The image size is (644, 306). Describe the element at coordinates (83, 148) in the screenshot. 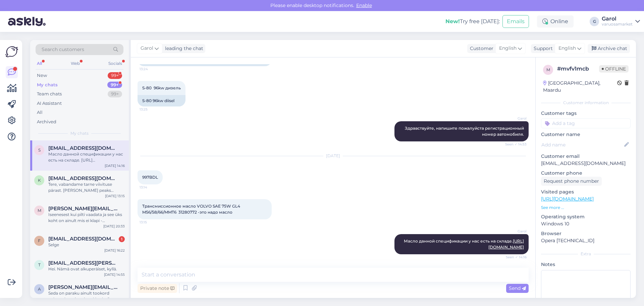

I see `span: sergeyy.logvinov@gmail.com` at that location.